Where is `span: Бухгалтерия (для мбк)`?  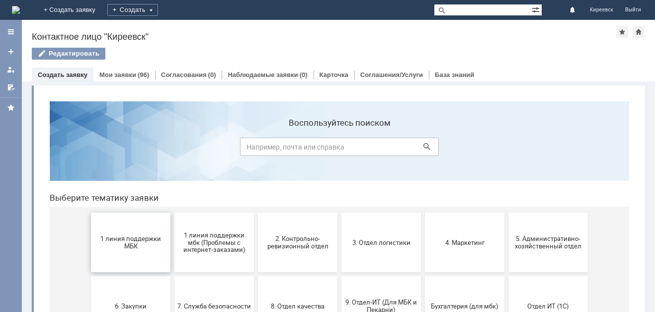 span: Бухгалтерия (для мбк) is located at coordinates (423, 212).